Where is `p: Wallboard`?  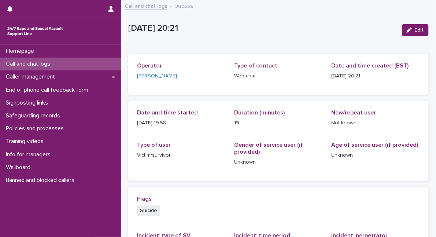
p: Wallboard is located at coordinates (19, 167).